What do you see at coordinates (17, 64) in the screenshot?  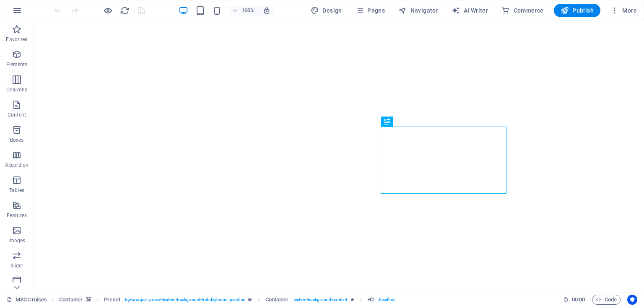 I see `p: Elements` at bounding box center [17, 64].